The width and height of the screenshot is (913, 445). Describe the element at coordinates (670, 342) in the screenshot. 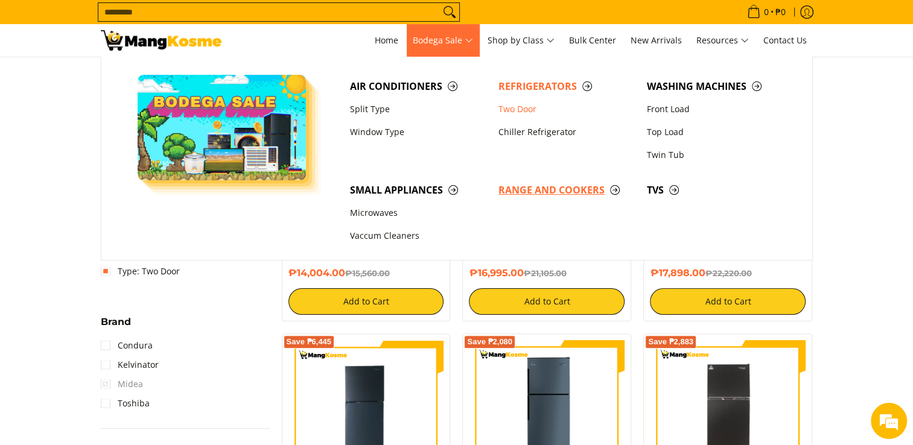

I see `span: Save ₱2,883` at that location.